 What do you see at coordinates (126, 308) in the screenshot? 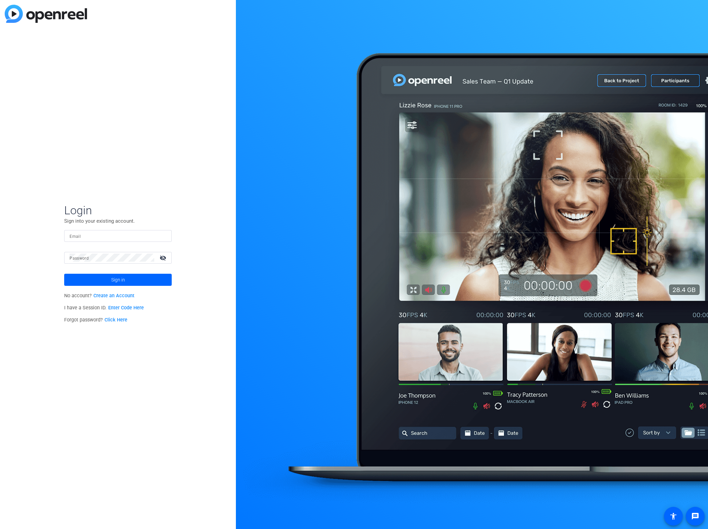
I see `a: Enter Code Here` at bounding box center [126, 308].